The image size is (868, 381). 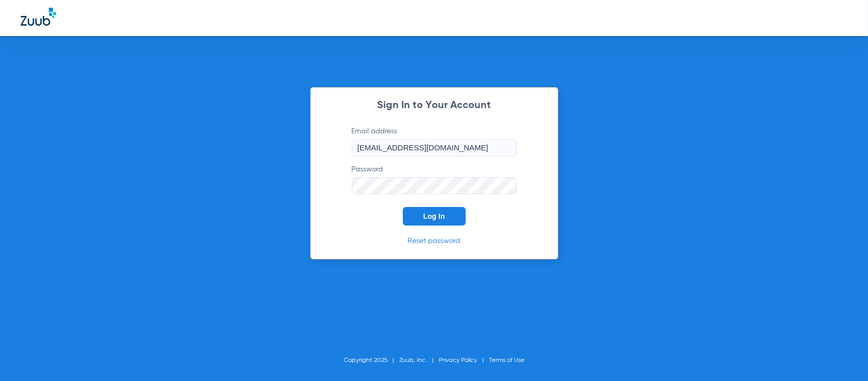 I want to click on img: Zuub Logo, so click(x=38, y=17).